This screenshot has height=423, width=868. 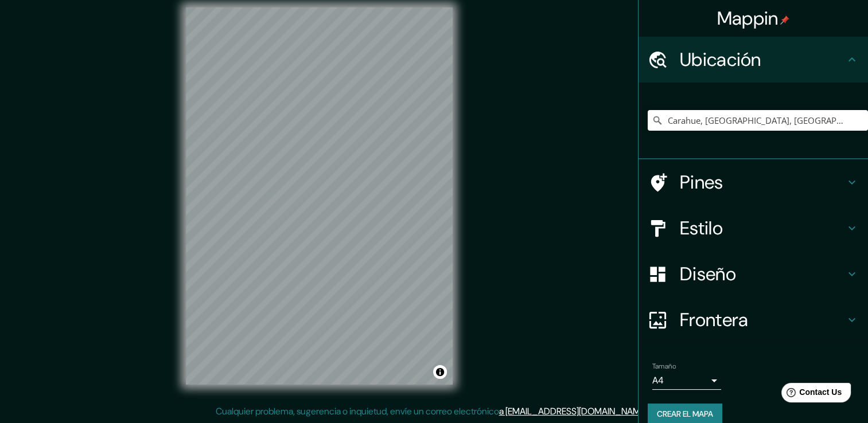 I want to click on font: Mappin, so click(x=748, y=19).